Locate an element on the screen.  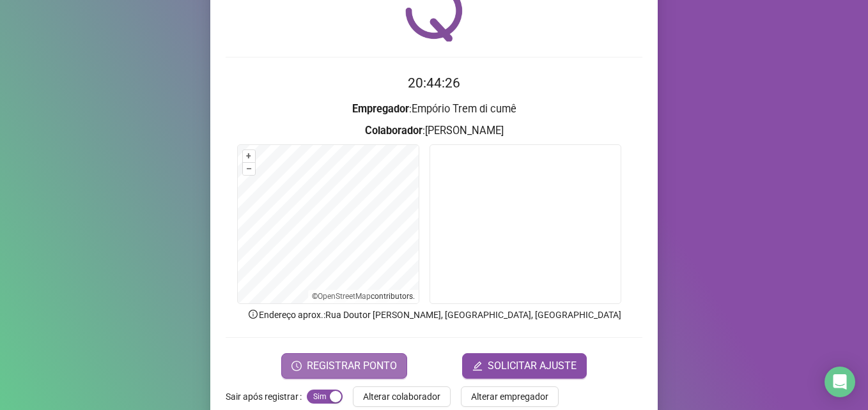
span: Alterar colaborador is located at coordinates (401, 397).